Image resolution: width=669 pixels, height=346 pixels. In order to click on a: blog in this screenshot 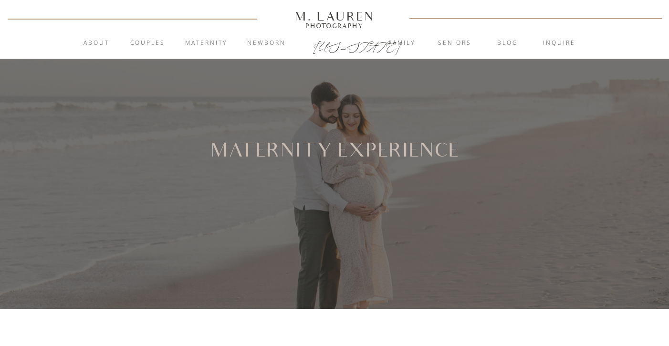, I will do `click(507, 43)`.